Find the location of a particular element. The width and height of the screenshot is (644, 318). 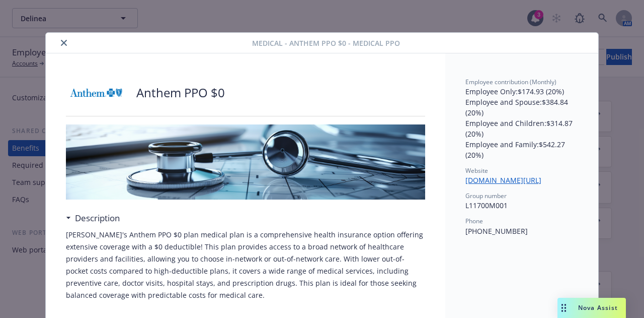

p: L11700M001 is located at coordinates (522, 205).